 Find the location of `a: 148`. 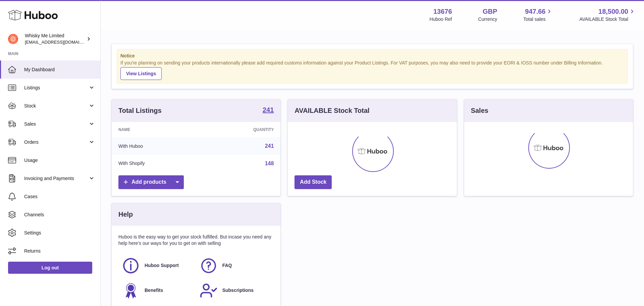

a: 148 is located at coordinates (270, 163).